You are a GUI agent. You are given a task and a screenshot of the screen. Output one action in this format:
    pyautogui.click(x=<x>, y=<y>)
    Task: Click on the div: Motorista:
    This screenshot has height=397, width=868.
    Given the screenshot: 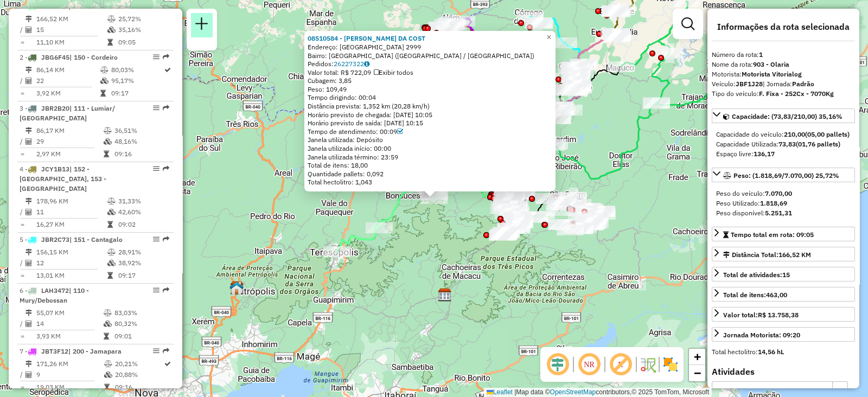 What is the action you would take?
    pyautogui.click(x=783, y=74)
    